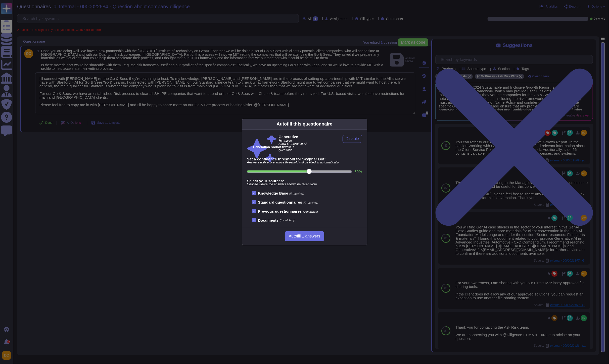  I want to click on b: Knowledge Base, so click(273, 193).